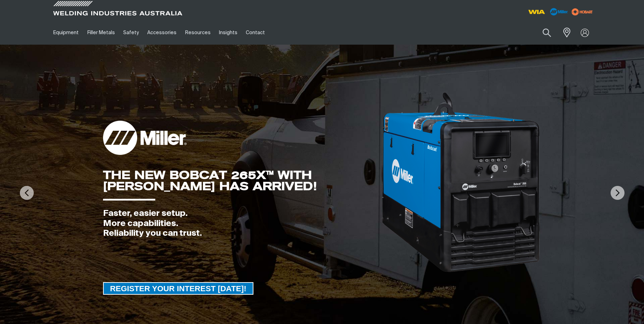 The image size is (644, 324). I want to click on a: Contact, so click(255, 33).